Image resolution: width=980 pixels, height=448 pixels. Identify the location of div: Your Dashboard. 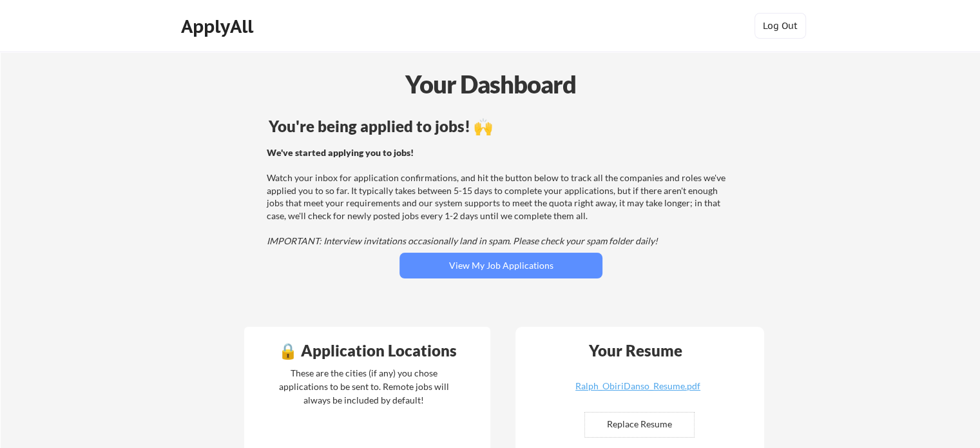
(490, 83).